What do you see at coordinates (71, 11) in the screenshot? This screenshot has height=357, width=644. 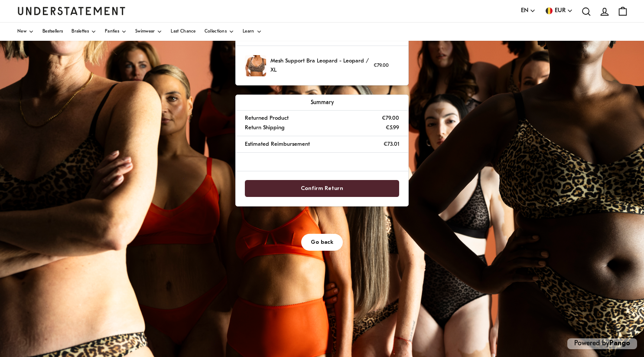 I see `a: Understatement Homepage` at bounding box center [71, 11].